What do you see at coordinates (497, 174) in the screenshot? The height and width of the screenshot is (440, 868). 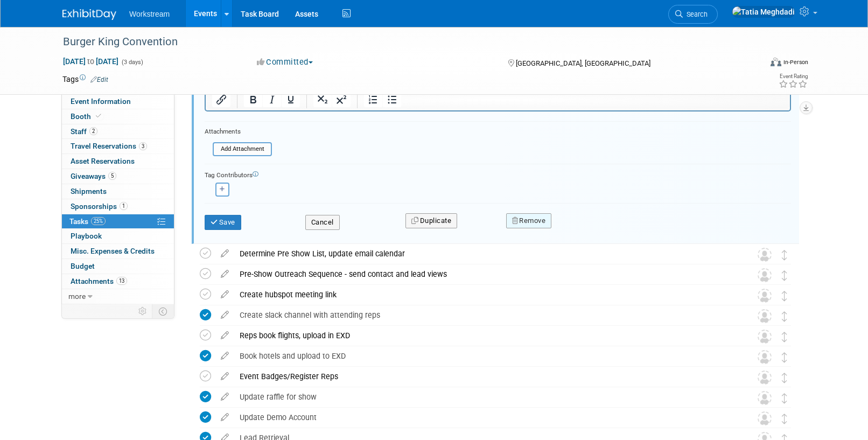 I see `div: Tag Contributors` at bounding box center [497, 174].